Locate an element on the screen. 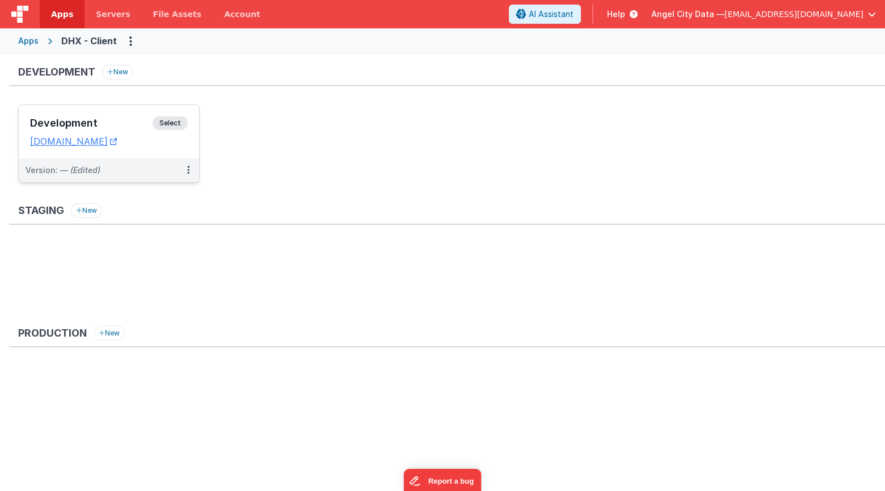 The image size is (885, 491). span: Apps is located at coordinates (62, 14).